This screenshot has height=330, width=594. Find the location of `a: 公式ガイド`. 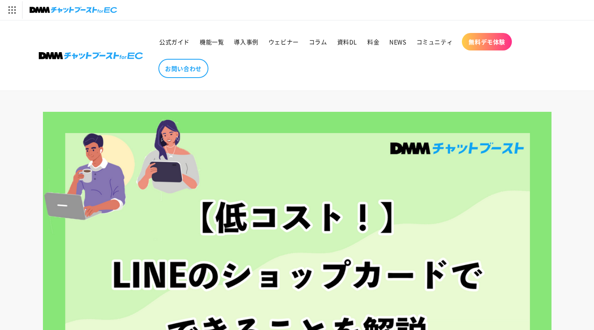

a: 公式ガイド is located at coordinates (174, 42).